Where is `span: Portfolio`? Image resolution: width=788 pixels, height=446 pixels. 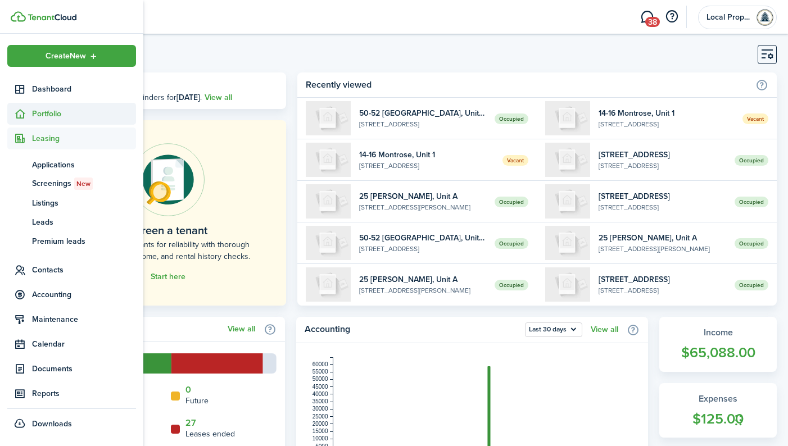
span: Portfolio is located at coordinates (84, 114).